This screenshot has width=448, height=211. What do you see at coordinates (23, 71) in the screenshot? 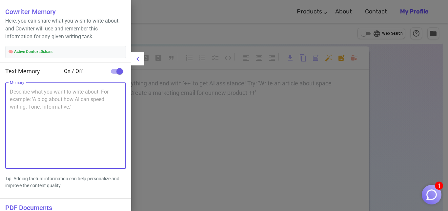
I see `span: Text Memory` at bounding box center [23, 71].